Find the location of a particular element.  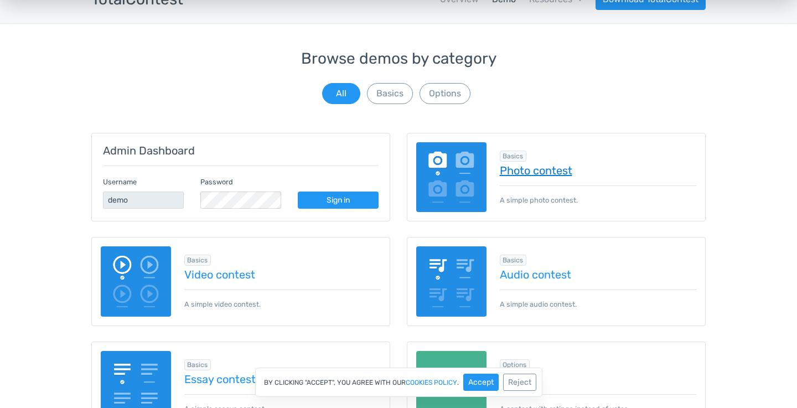

a: Video contest is located at coordinates (283, 274).